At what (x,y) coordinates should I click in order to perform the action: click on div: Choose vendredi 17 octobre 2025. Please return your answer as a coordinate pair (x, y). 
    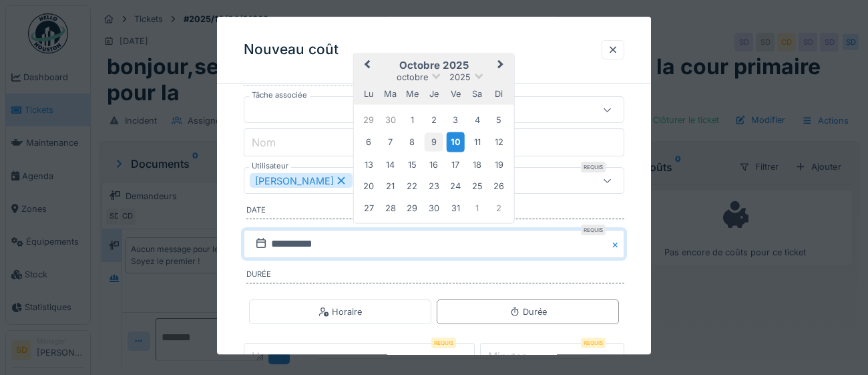
    Looking at the image, I should click on (456, 165).